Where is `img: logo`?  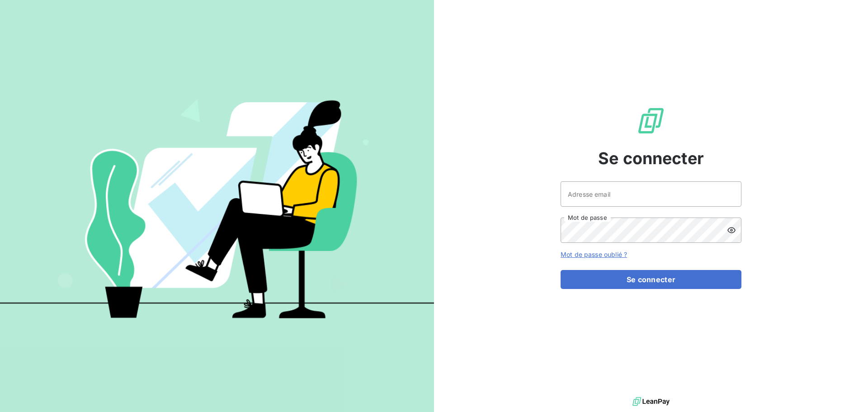 img: logo is located at coordinates (651, 402).